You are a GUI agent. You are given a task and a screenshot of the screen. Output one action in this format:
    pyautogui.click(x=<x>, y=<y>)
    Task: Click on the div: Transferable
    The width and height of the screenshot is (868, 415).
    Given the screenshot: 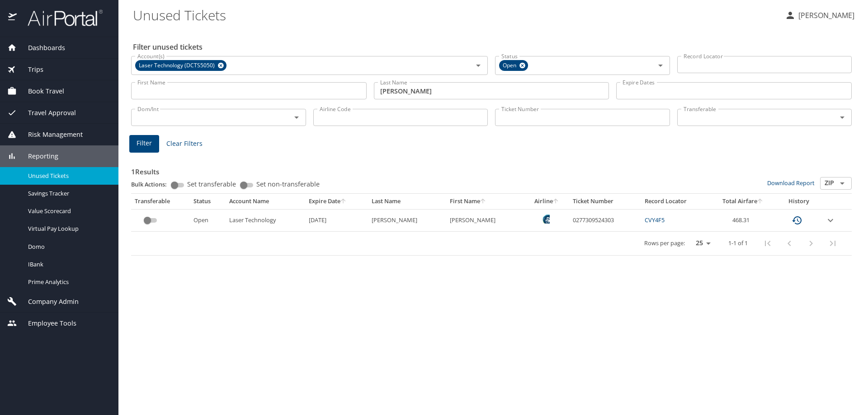 What is the action you would take?
    pyautogui.click(x=161, y=202)
    